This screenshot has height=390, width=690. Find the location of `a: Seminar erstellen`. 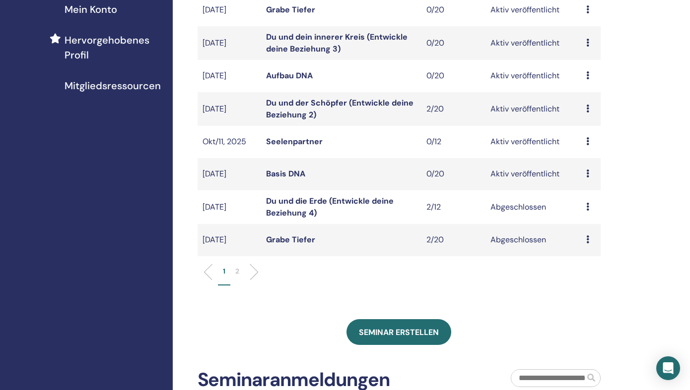

a: Seminar erstellen is located at coordinates (398, 332).